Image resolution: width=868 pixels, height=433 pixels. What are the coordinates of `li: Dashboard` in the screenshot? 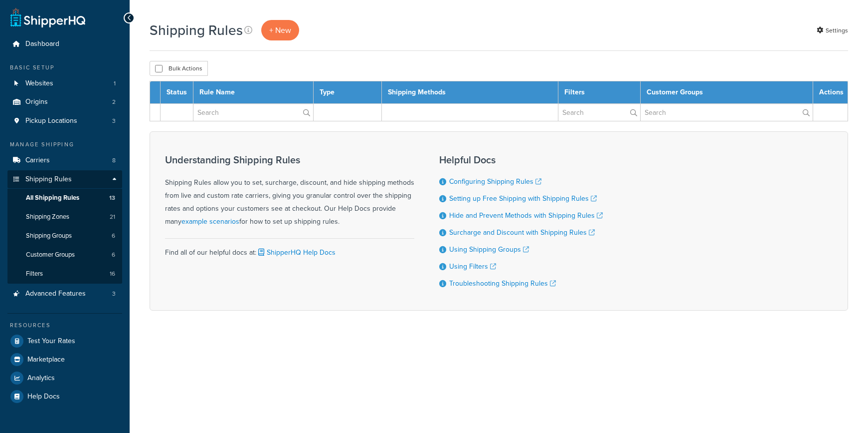 It's located at (65, 44).